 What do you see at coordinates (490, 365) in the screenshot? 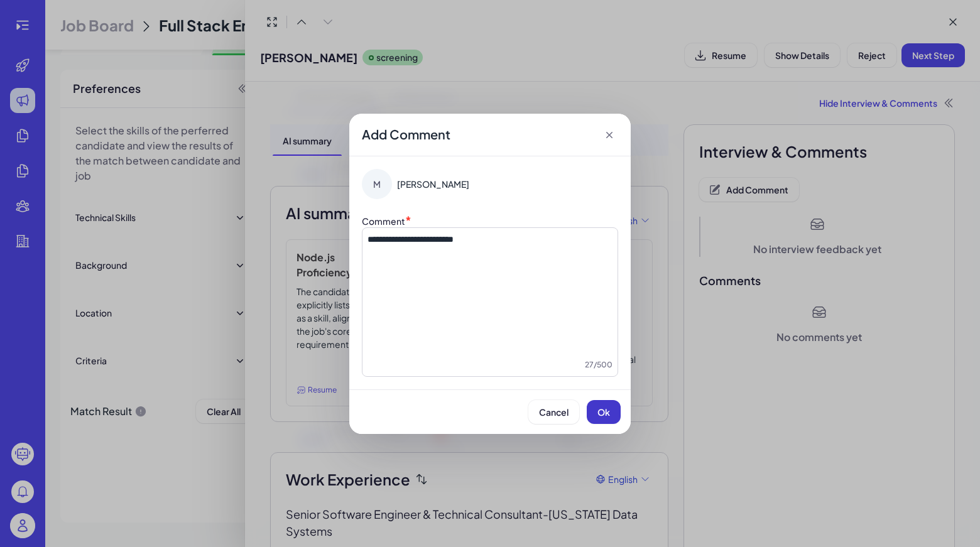
I see `div: 27 / 500` at bounding box center [490, 365].